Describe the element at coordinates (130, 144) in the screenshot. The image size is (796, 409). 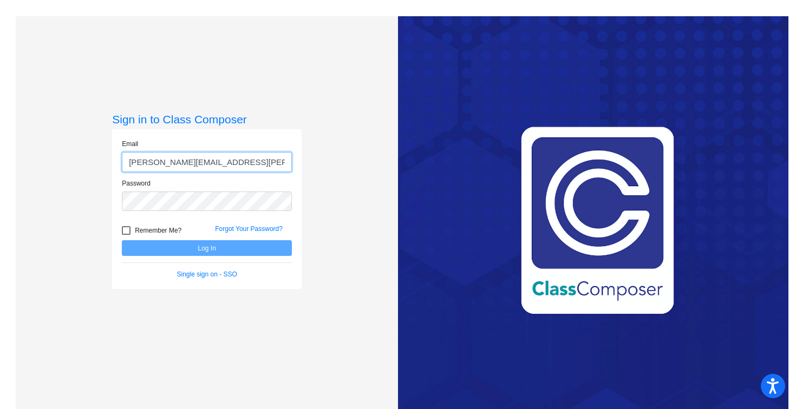
I see `label: Email` at that location.